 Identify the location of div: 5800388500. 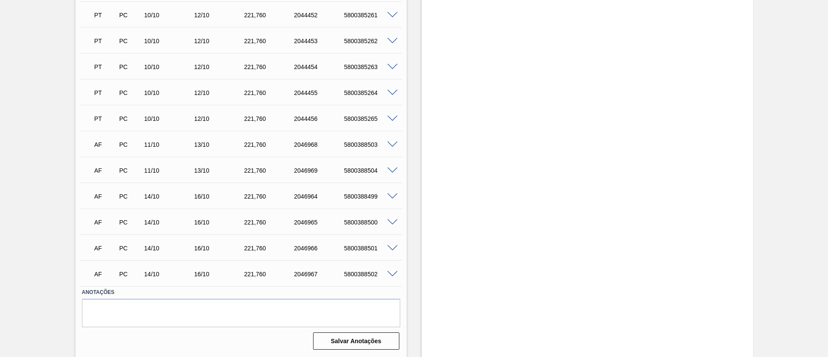
(370, 222).